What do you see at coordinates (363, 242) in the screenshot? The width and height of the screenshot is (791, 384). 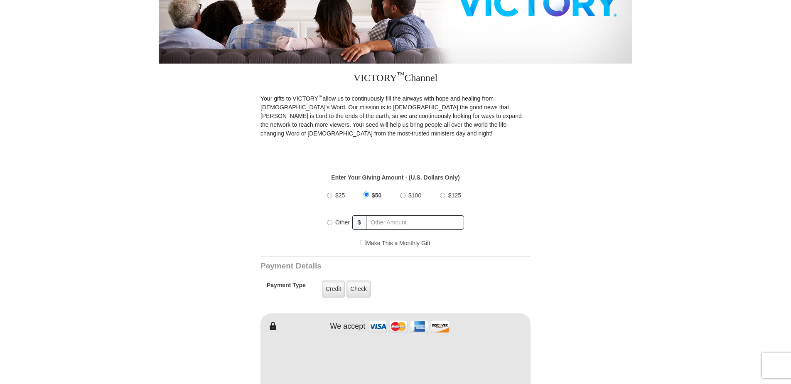 I see `input: Make This a Monthly Gift` at bounding box center [363, 242].